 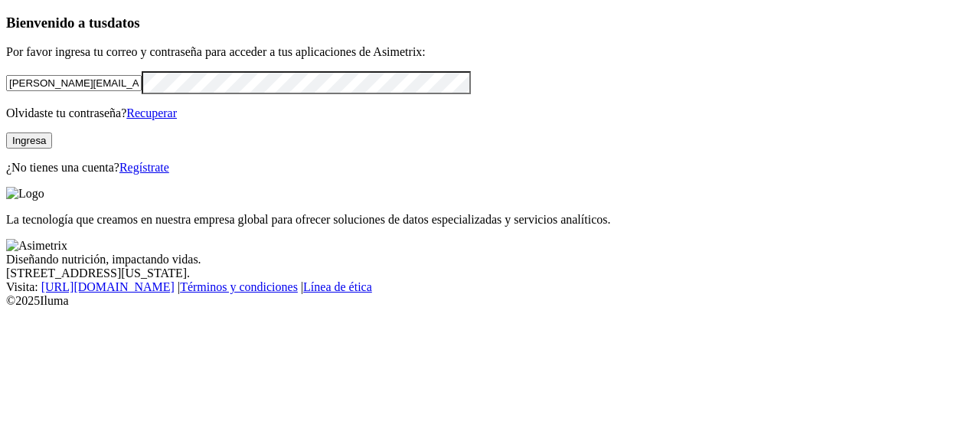 I want to click on div: Visita : | |, so click(x=490, y=287).